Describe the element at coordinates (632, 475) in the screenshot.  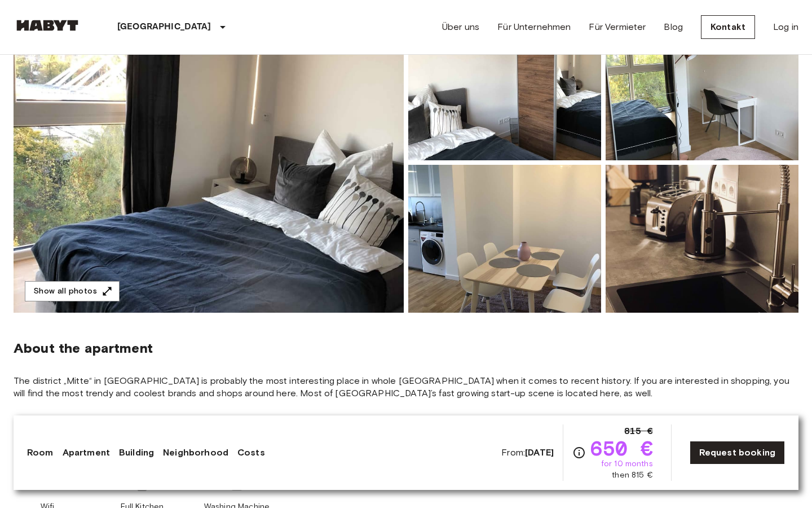
I see `span: then 815 €` at that location.